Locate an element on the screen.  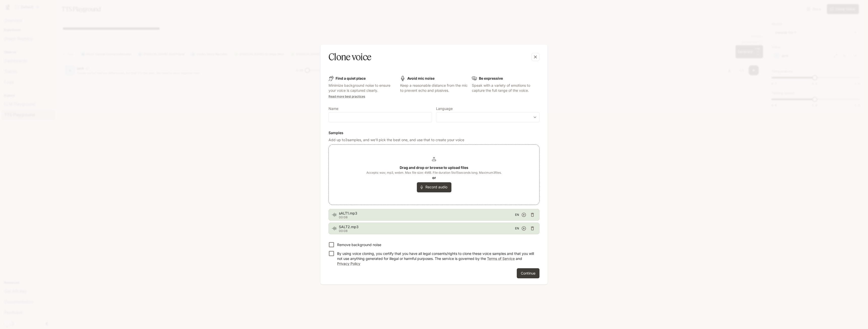
span: SALT2.mp3 is located at coordinates (427, 227).